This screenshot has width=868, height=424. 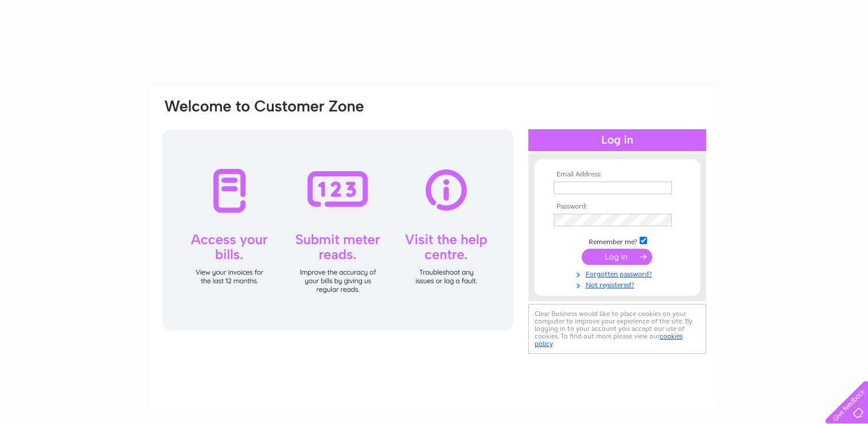 What do you see at coordinates (618, 273) in the screenshot?
I see `a: Forgotten password?` at bounding box center [618, 273].